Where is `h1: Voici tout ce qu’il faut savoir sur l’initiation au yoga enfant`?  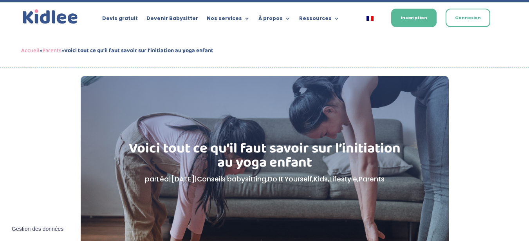
h1: Voici tout ce qu’il faut savoir sur l’initiation au yoga enfant is located at coordinates (264, 157).